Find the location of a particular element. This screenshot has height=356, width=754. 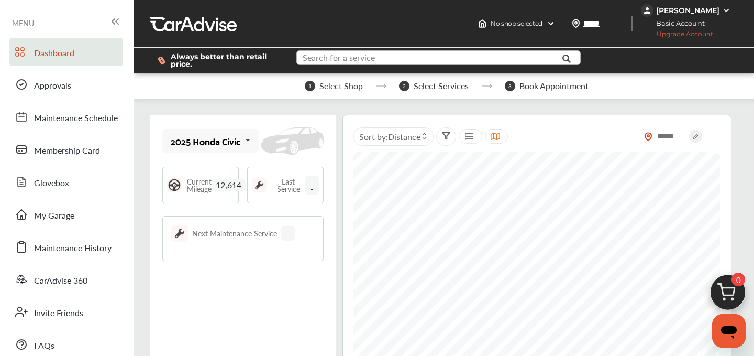

span: Book Appointment is located at coordinates (554, 86).